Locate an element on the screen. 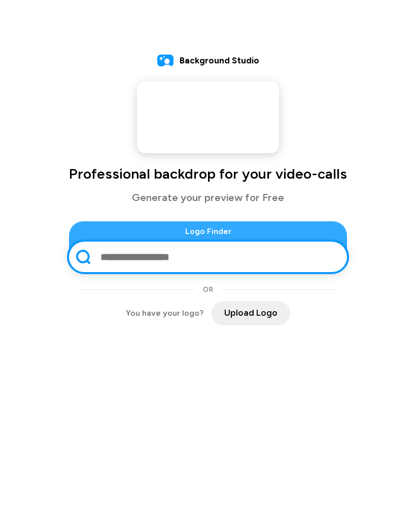 This screenshot has width=416, height=532. span: You have your logo? is located at coordinates (165, 313).